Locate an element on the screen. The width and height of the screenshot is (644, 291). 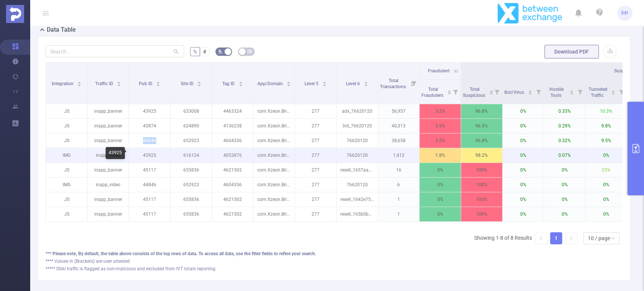
p: 9.5% is located at coordinates (606, 141).